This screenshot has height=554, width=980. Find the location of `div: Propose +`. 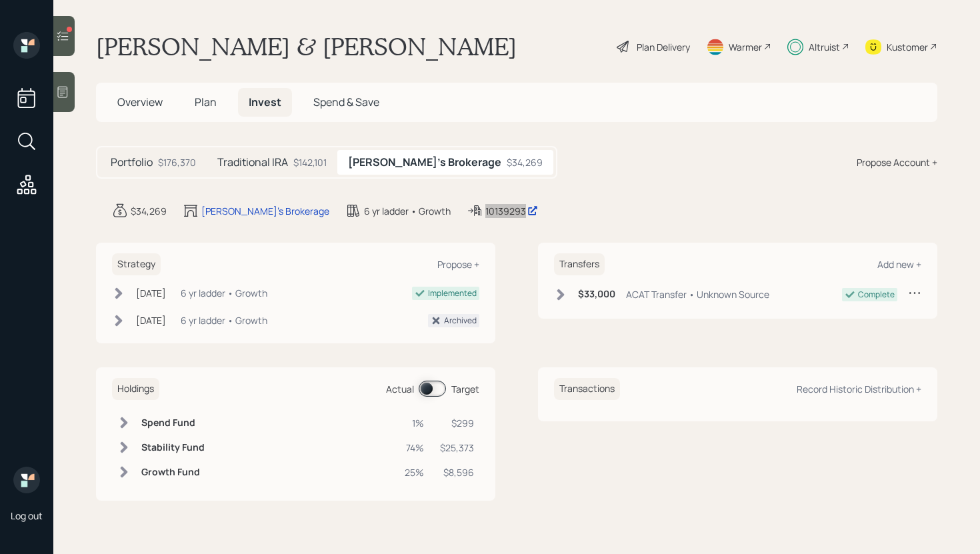

div: Propose + is located at coordinates (458, 264).